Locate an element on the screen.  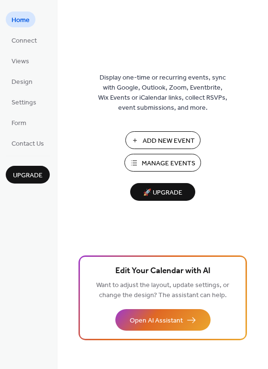
a: Form is located at coordinates (19, 122).